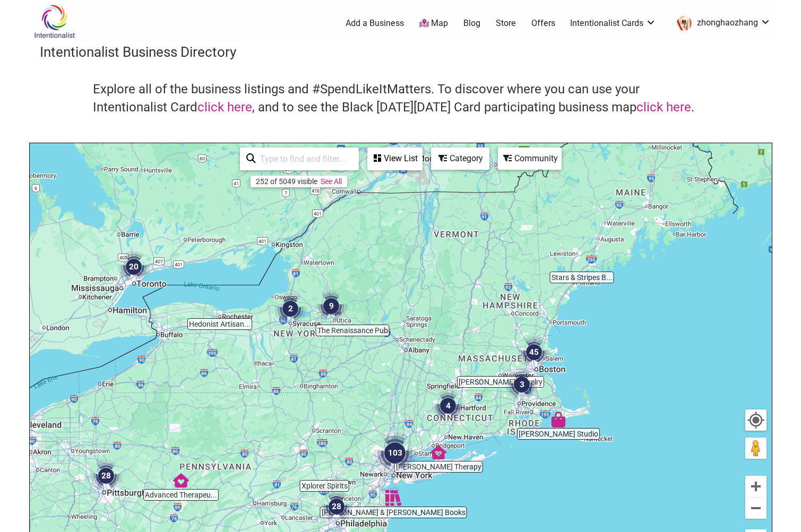  Describe the element at coordinates (439, 453) in the screenshot. I see `div: K. Scaglione Therapy` at that location.